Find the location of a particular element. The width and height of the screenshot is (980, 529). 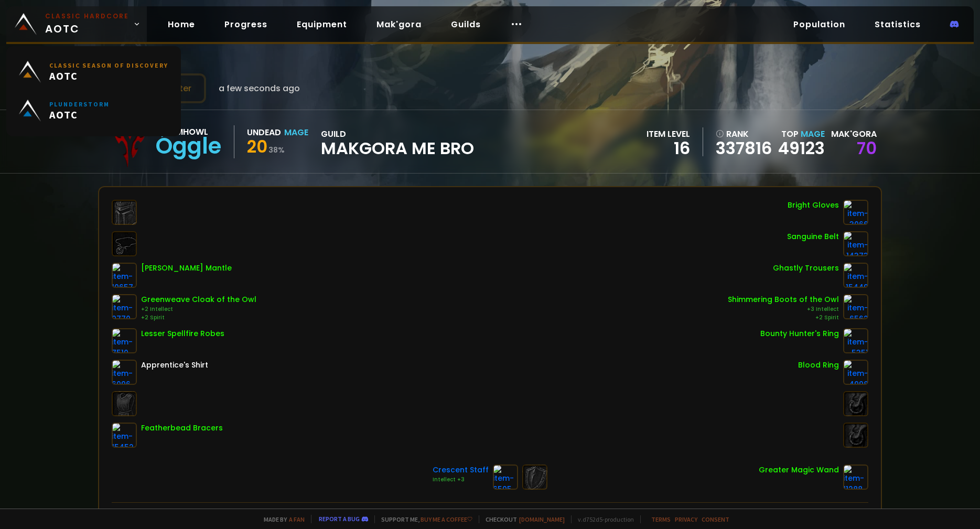

div: +2 Intellect is located at coordinates (198, 310).